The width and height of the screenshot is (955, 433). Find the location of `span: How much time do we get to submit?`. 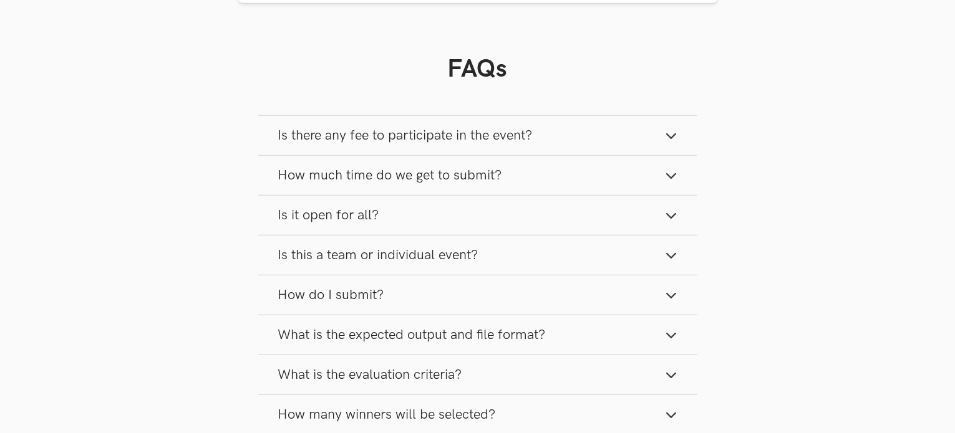

span: How much time do we get to submit? is located at coordinates (390, 175).